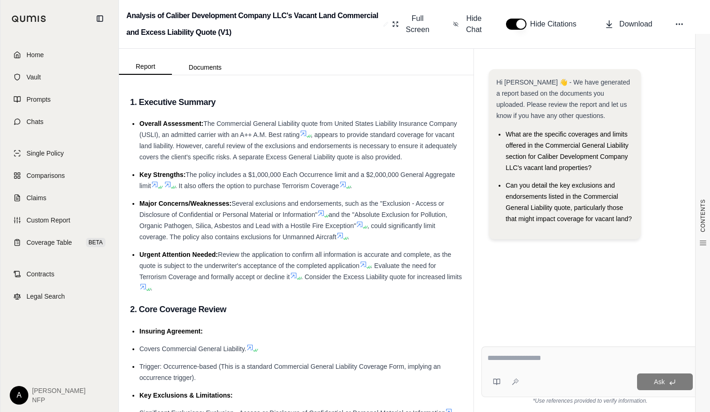 The image size is (710, 412). What do you see at coordinates (40, 274) in the screenshot?
I see `span: Contracts` at bounding box center [40, 274].